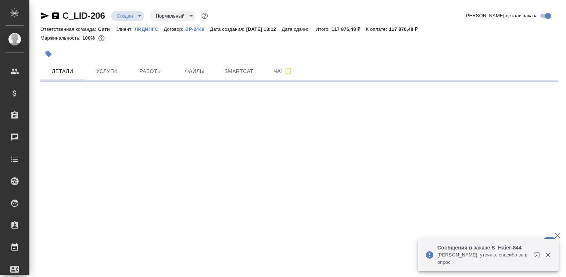 This screenshot has height=277, width=566. What do you see at coordinates (149, 29) in the screenshot?
I see `a: ЛИДИНГС` at bounding box center [149, 29].